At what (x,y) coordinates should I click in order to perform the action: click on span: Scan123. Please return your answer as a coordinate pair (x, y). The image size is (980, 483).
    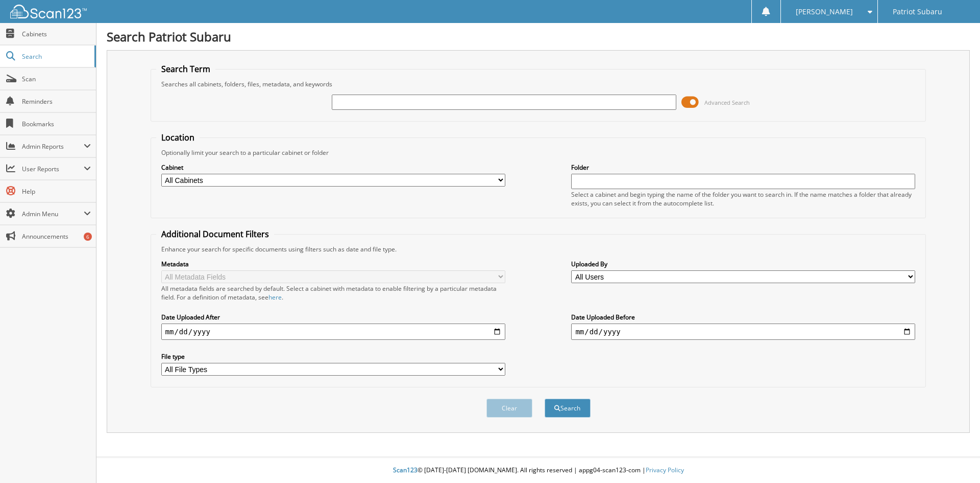
    Looking at the image, I should click on (405, 470).